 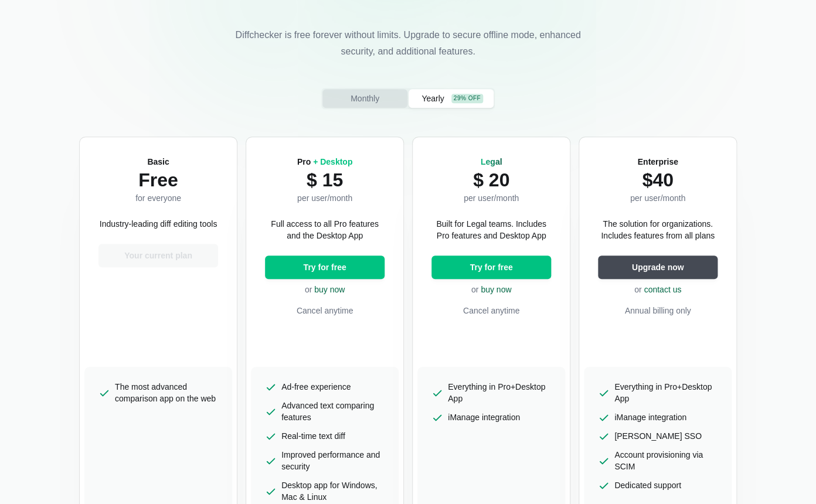 What do you see at coordinates (158, 180) in the screenshot?
I see `p: Free` at bounding box center [158, 180].